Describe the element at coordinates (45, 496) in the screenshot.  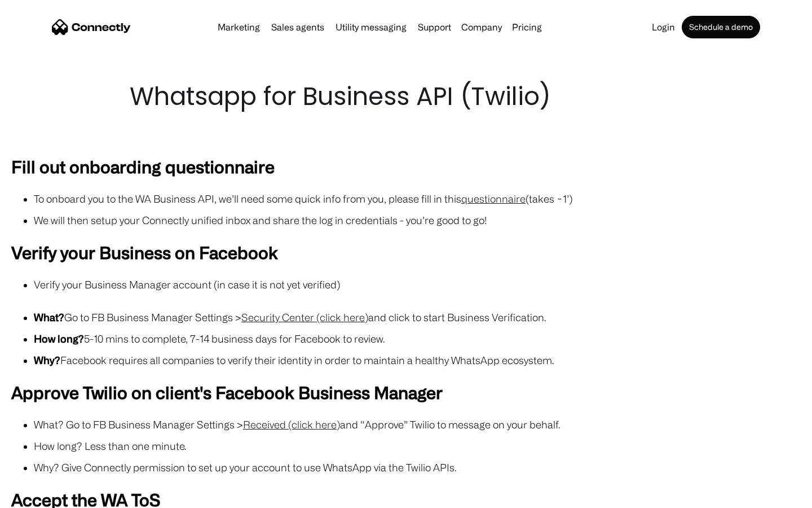
I see `ul: Language list` at that location.